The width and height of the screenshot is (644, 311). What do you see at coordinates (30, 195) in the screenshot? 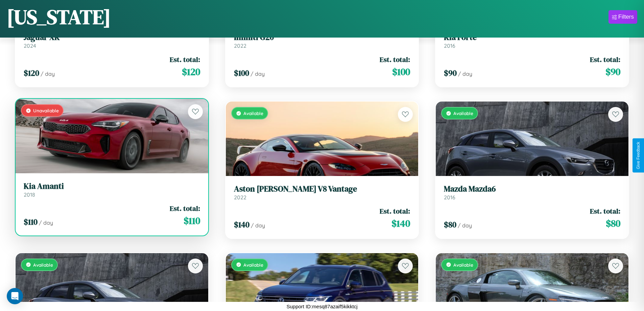
I see `span: 2018` at bounding box center [30, 195].